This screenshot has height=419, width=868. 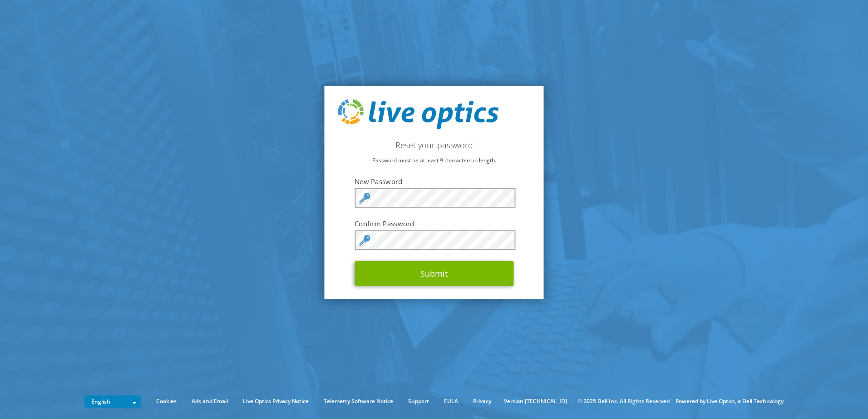 I want to click on p: Password must be at least 9 characters in length., so click(x=434, y=161).